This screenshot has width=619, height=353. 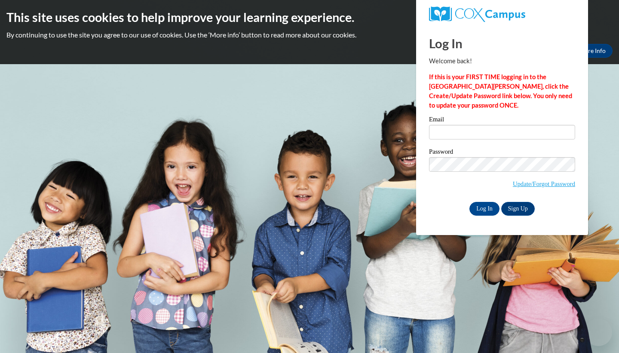 I want to click on label: Password, so click(x=502, y=153).